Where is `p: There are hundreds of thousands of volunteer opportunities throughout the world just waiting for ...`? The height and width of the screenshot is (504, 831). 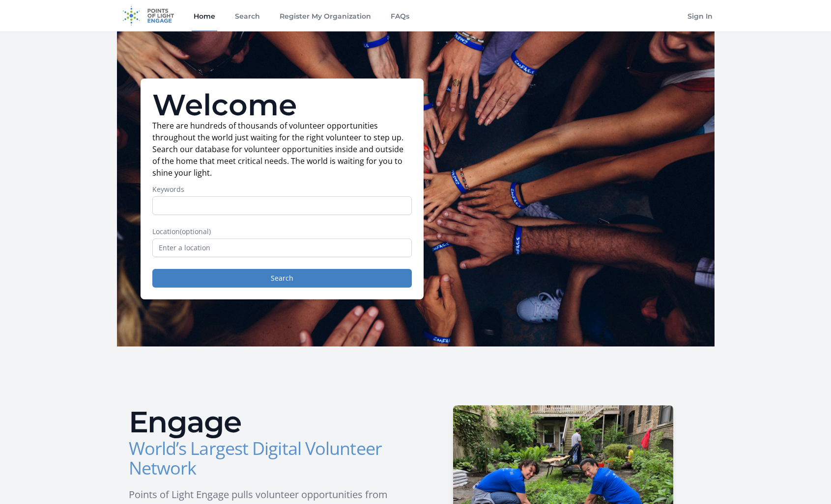
p: There are hundreds of thousands of volunteer opportunities throughout the world just waiting for ... is located at coordinates (282, 149).